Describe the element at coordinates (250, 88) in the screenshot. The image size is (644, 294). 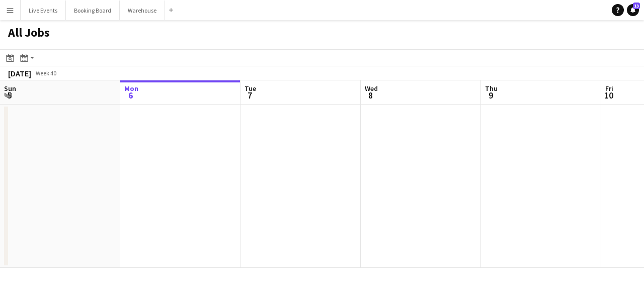
I see `span: Tue` at that location.